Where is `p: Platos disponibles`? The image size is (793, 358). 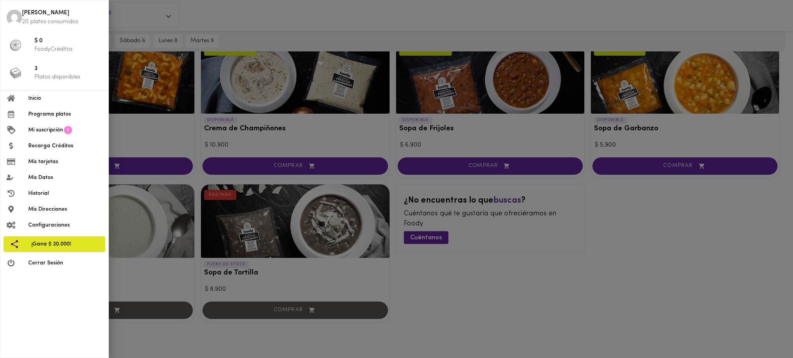 p: Platos disponibles is located at coordinates (68, 77).